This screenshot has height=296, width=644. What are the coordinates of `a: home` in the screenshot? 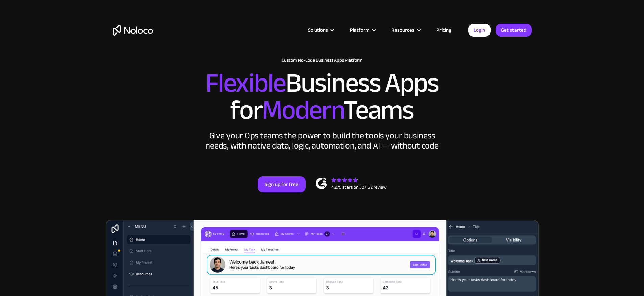 It's located at (133, 30).